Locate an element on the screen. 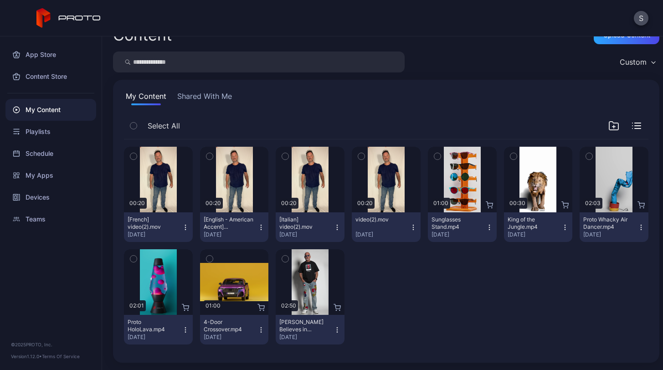  div: Playlists is located at coordinates (51, 132).